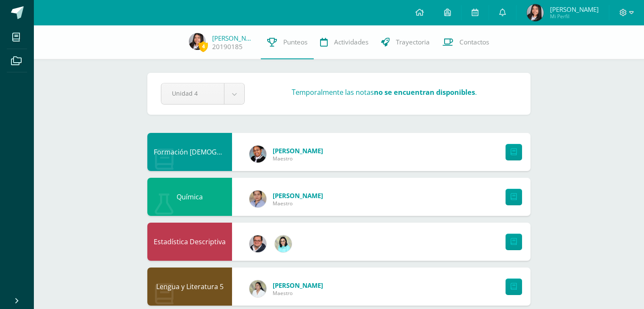  What do you see at coordinates (351, 42) in the screenshot?
I see `span: Actividades` at bounding box center [351, 42].